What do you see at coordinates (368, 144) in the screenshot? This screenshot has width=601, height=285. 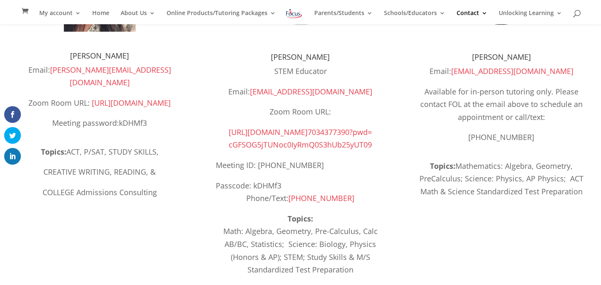 I see `span: 09` at bounding box center [368, 144].